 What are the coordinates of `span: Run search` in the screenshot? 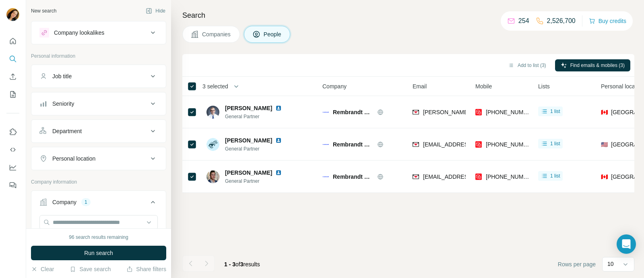 It's located at (99, 253).